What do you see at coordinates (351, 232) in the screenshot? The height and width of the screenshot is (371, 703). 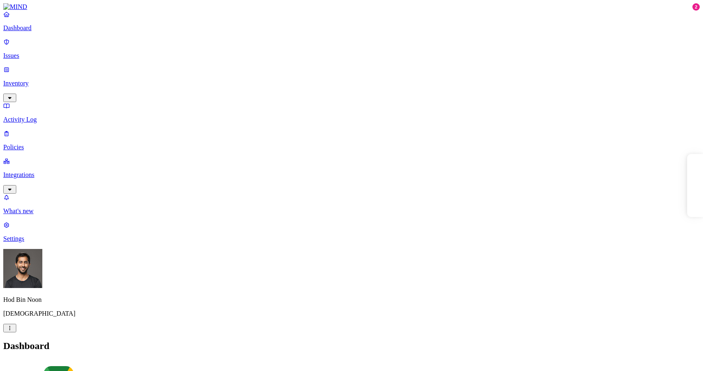 I see `a: Settings` at bounding box center [351, 232].